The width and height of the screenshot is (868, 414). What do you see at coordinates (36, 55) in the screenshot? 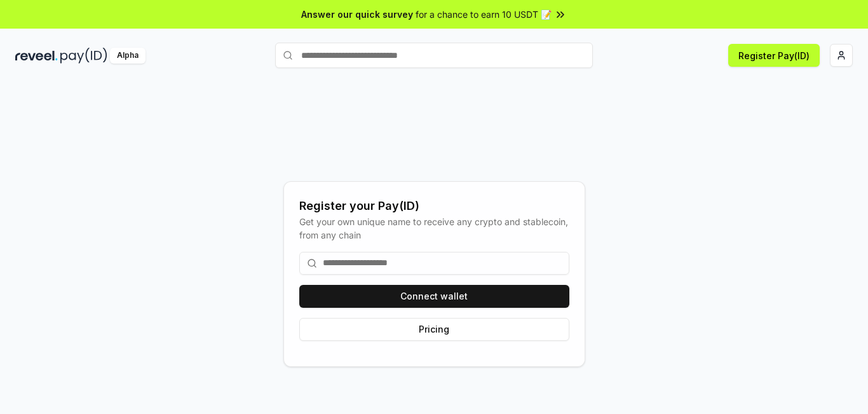
I see `img: reveel_dark` at bounding box center [36, 55].